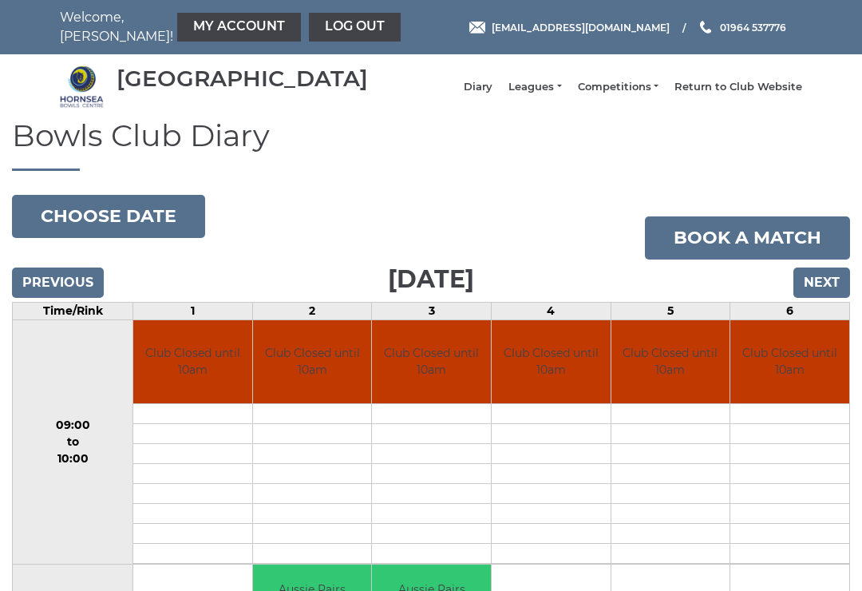 This screenshot has height=591, width=862. Describe the element at coordinates (81, 86) in the screenshot. I see `img: Hornsea Bowls Centre` at that location.